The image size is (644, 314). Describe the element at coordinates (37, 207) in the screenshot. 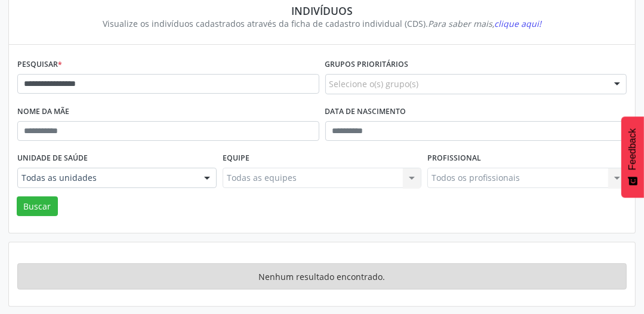

I see `button: Buscar` at that location.